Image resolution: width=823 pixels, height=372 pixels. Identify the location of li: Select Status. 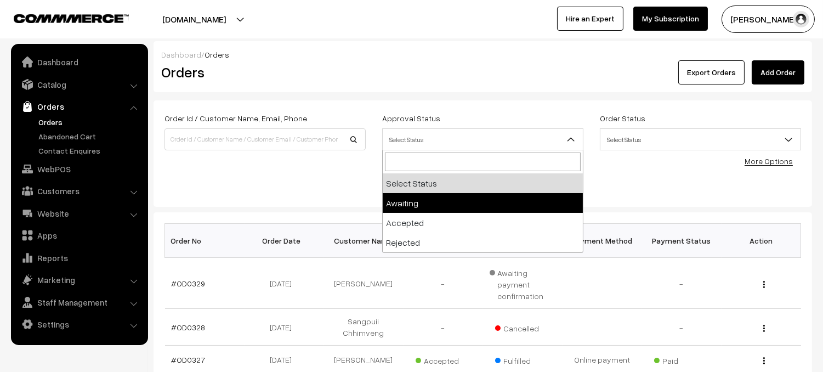
(483, 183).